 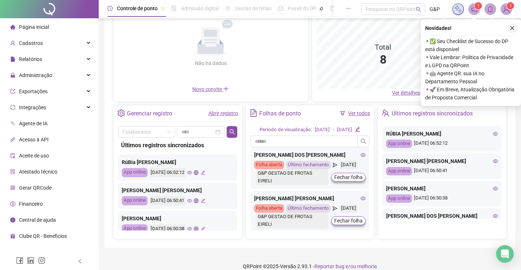 I want to click on span: Gestão de férias, so click(x=253, y=8).